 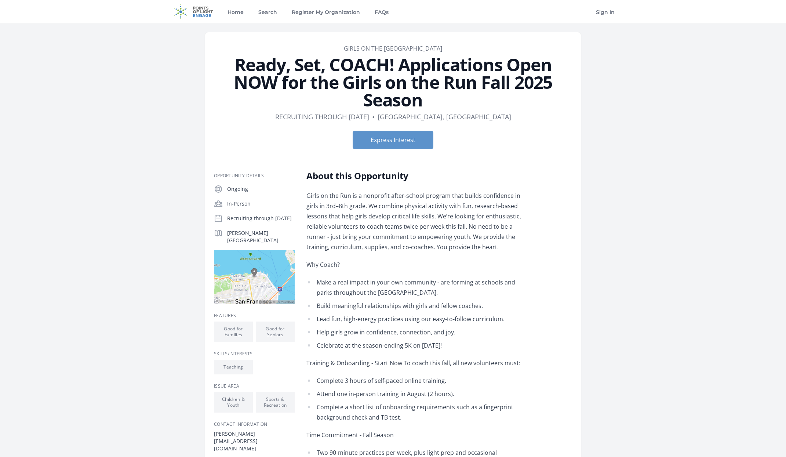 I want to click on img: Map, so click(x=254, y=277).